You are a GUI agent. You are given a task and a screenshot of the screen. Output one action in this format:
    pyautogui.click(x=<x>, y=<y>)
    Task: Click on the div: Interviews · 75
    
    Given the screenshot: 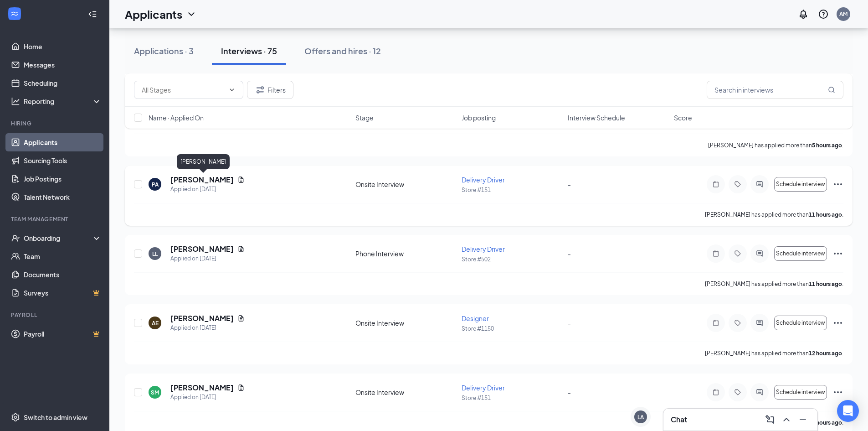 What is the action you would take?
    pyautogui.click(x=249, y=51)
    